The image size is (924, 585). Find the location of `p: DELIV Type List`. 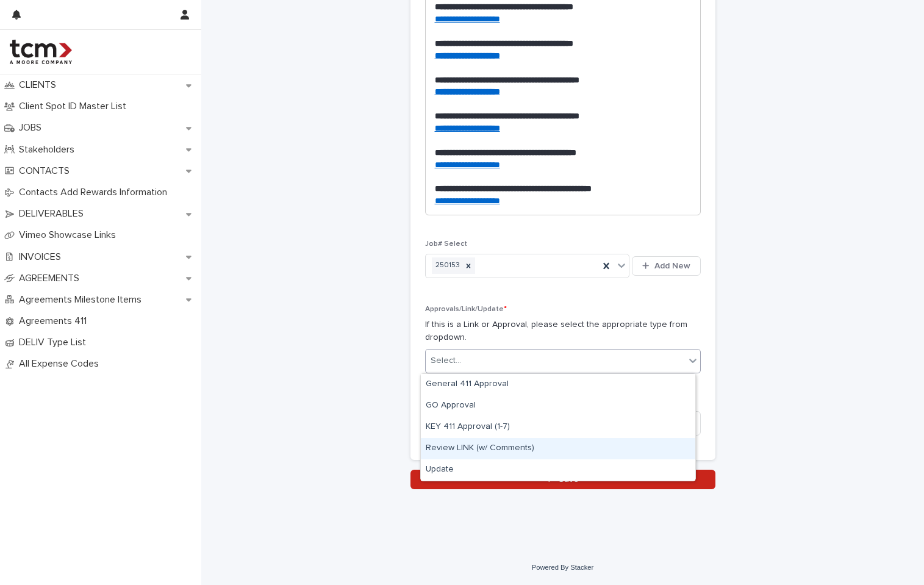

p: DELIV Type List is located at coordinates (55, 342).